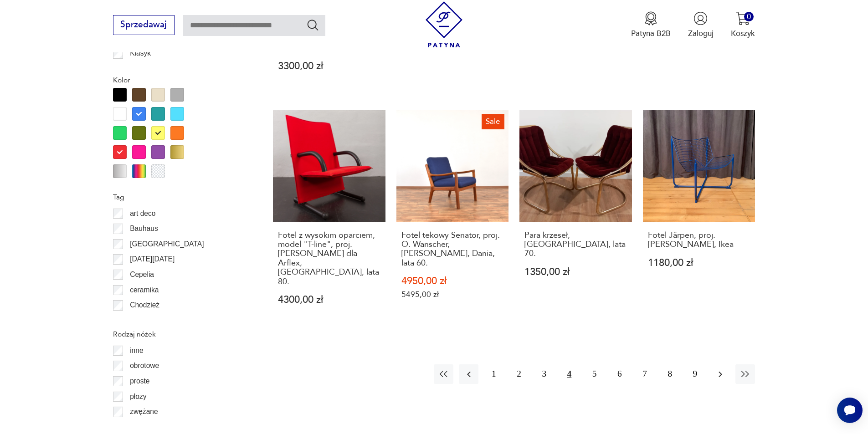 Image resolution: width=868 pixels, height=434 pixels. What do you see at coordinates (144, 411) in the screenshot?
I see `p: zwężane` at bounding box center [144, 411].